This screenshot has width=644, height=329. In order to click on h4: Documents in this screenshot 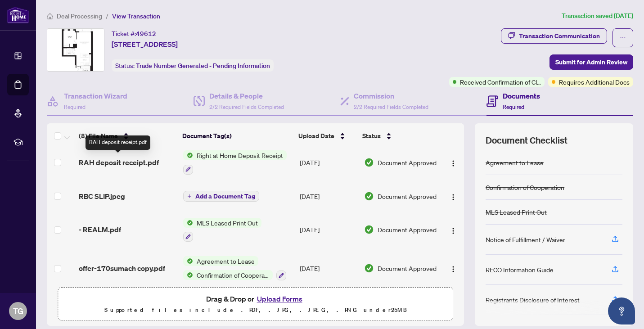, I will do `click(521, 96)`.